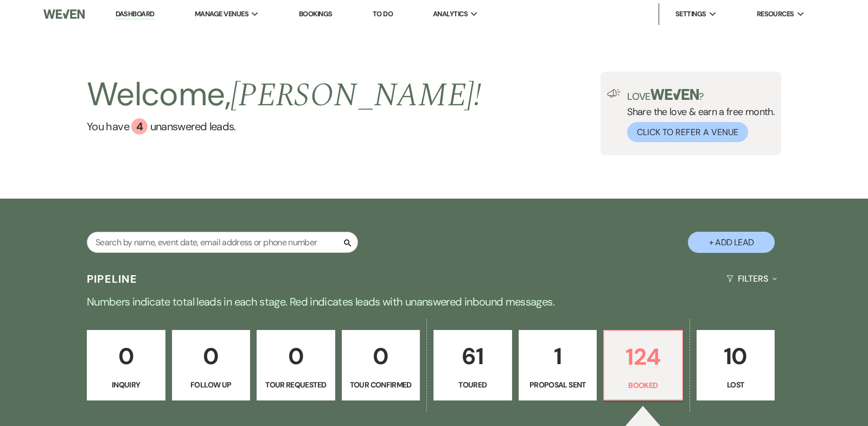 The image size is (868, 426). Describe the element at coordinates (473, 385) in the screenshot. I see `p: Toured` at that location.